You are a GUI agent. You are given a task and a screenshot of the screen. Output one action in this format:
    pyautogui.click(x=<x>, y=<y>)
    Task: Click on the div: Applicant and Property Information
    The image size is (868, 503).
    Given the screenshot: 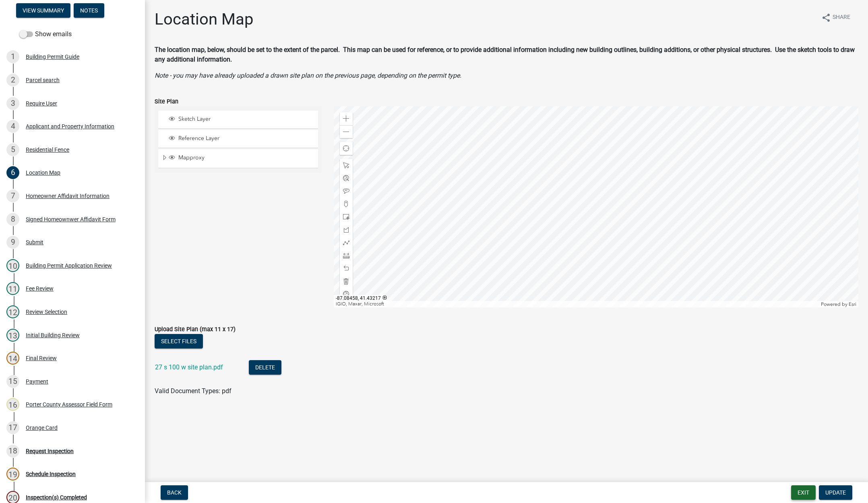 What is the action you would take?
    pyautogui.click(x=70, y=126)
    